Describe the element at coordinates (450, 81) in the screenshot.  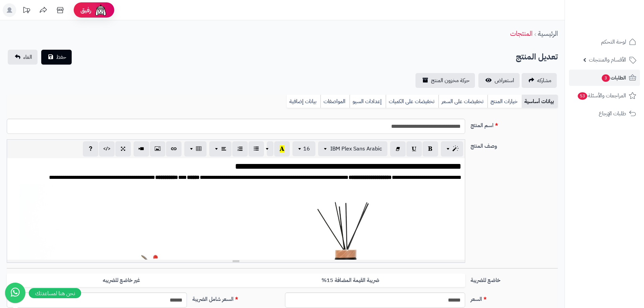
I see `span: حركة مخزون المنتج` at that location.